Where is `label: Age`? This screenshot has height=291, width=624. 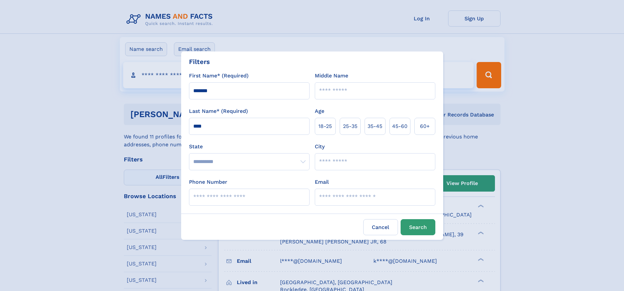 label: Age is located at coordinates (319, 111).